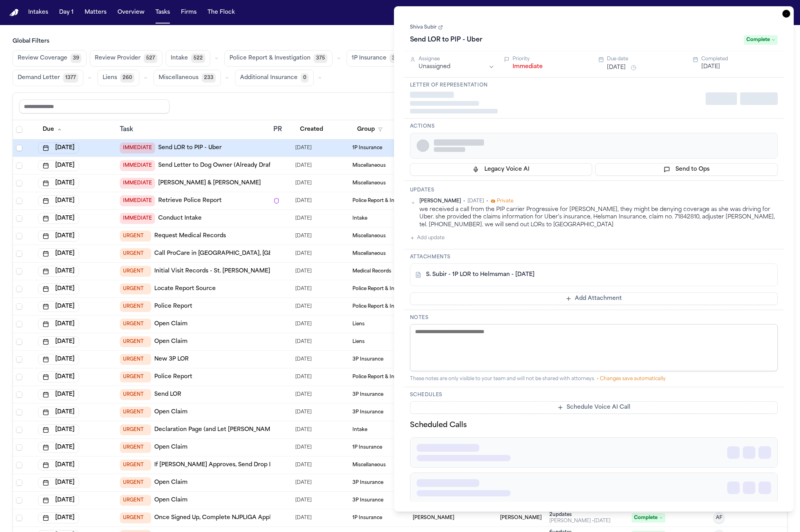  I want to click on a: Home, so click(14, 13).